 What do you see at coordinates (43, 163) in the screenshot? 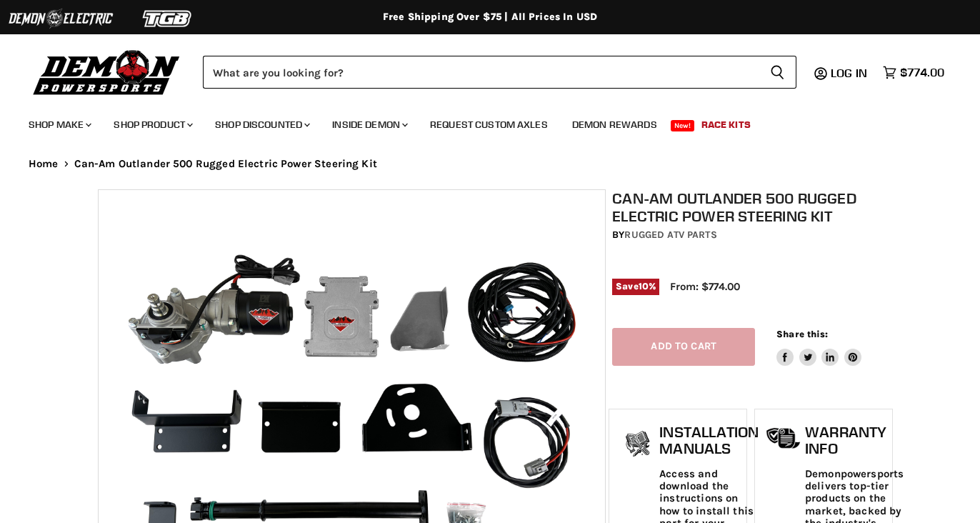
I see `a: Home` at bounding box center [43, 163].